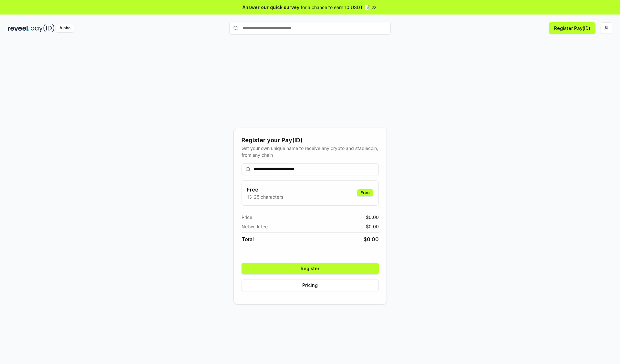  What do you see at coordinates (65, 28) in the screenshot?
I see `div: Alpha` at bounding box center [65, 28].